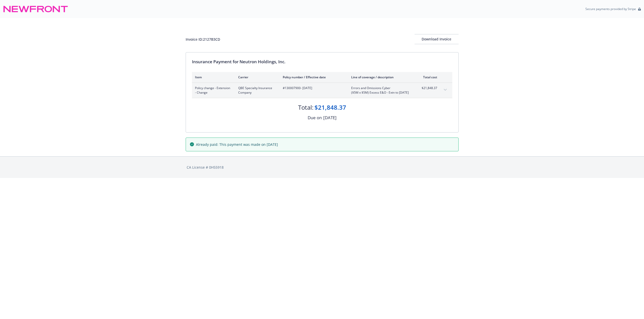  What do you see at coordinates (445, 90) in the screenshot?
I see `button: expand content` at bounding box center [445, 90].